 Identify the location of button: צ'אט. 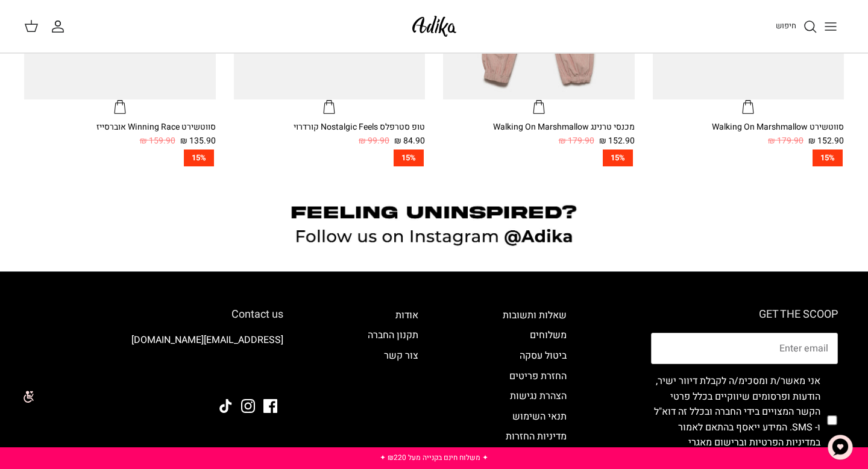
(841, 448).